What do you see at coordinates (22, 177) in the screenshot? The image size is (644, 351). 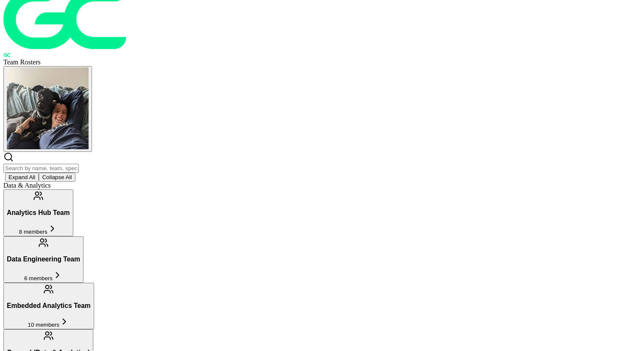 I see `button: Expand All` at bounding box center [22, 177].